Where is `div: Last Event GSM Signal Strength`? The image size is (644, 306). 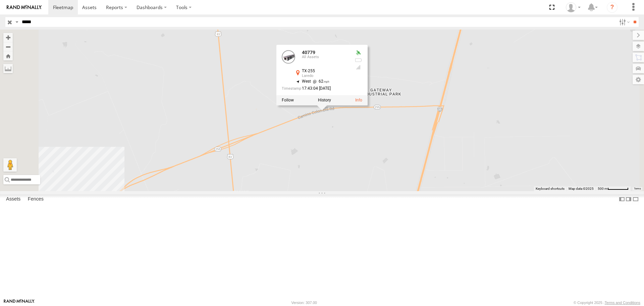 div: Last Event GSM Signal Strength is located at coordinates (358, 68).